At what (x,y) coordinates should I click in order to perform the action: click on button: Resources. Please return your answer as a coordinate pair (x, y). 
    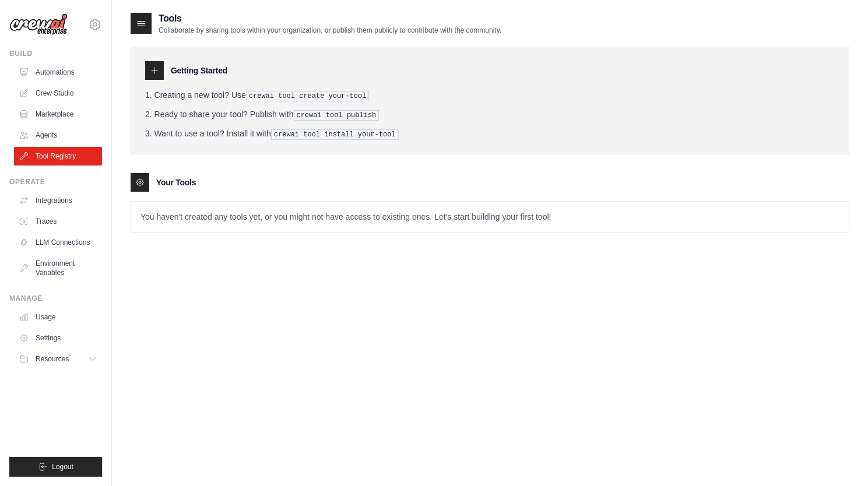
    Looking at the image, I should click on (58, 360).